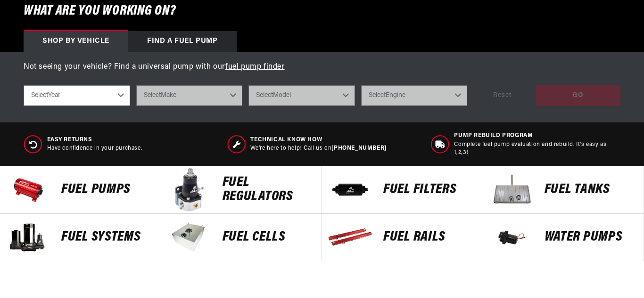  What do you see at coordinates (511, 190) in the screenshot?
I see `img: Fuel Tanks` at bounding box center [511, 190].